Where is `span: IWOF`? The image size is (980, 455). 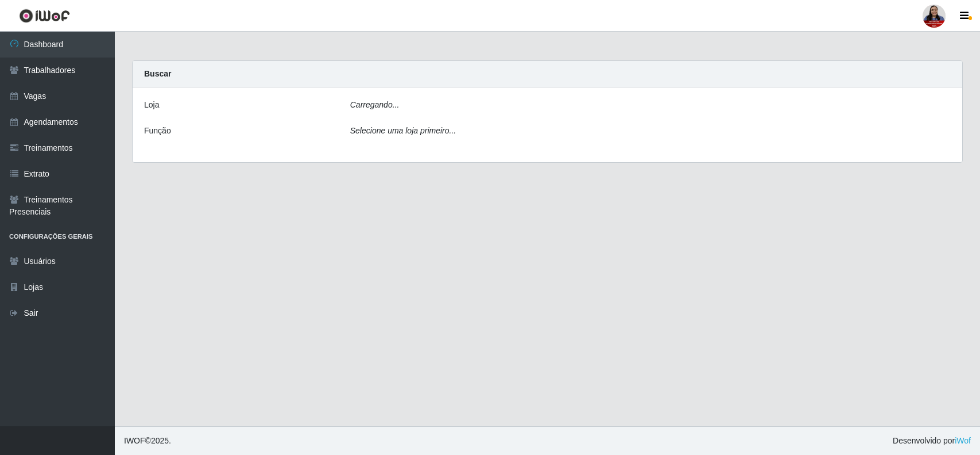 span: IWOF is located at coordinates (135, 440).